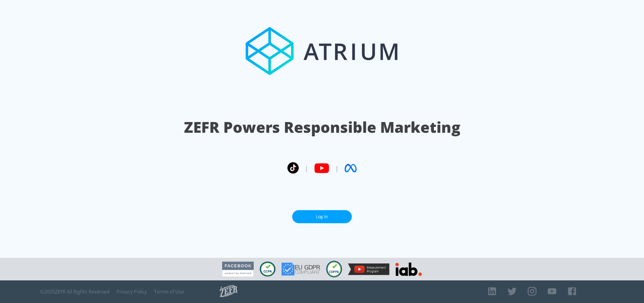 The width and height of the screenshot is (644, 303). I want to click on a: Terms of Use, so click(169, 291).